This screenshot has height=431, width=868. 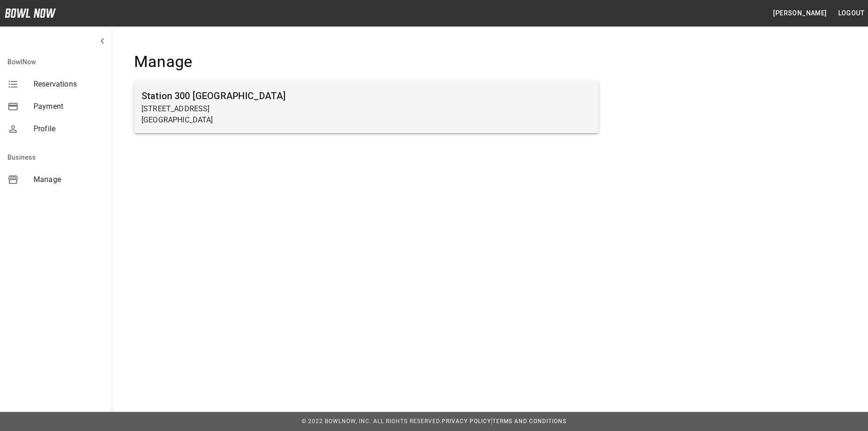 What do you see at coordinates (30, 13) in the screenshot?
I see `img: logo` at bounding box center [30, 13].